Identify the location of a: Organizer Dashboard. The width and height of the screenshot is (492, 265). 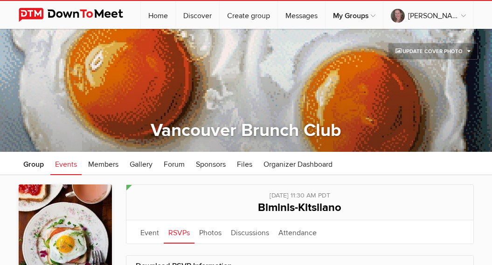
(298, 164).